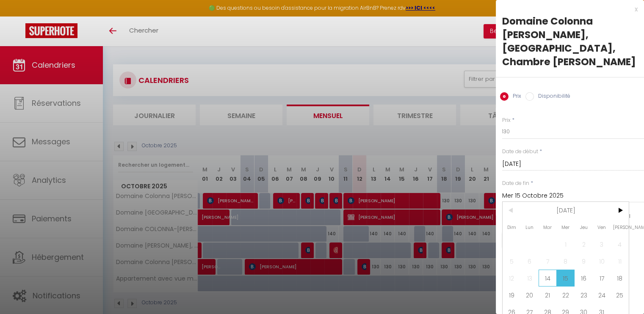 This screenshot has width=644, height=314. What do you see at coordinates (583, 227) in the screenshot?
I see `span: Jeu` at bounding box center [583, 227].